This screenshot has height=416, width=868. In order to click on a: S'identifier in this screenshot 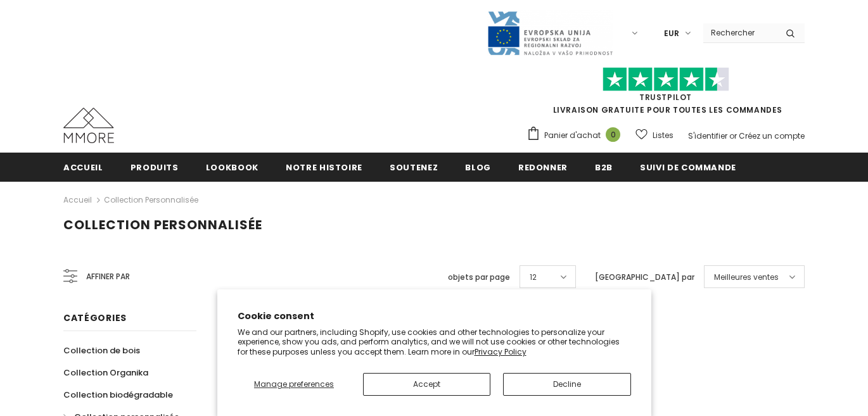, I will do `click(707, 135)`.